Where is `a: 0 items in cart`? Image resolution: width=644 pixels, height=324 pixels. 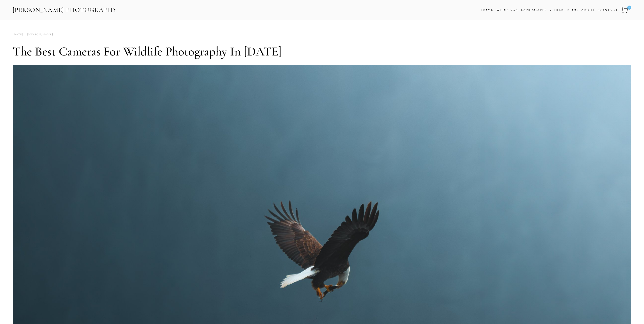
a: 0 items in cart is located at coordinates (626, 10).